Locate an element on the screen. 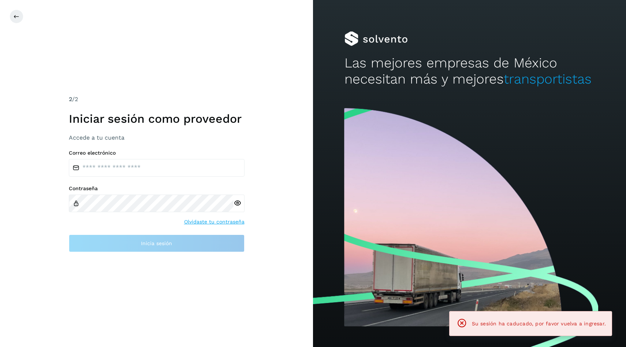  h3: Accede a tu cuenta is located at coordinates (157, 137).